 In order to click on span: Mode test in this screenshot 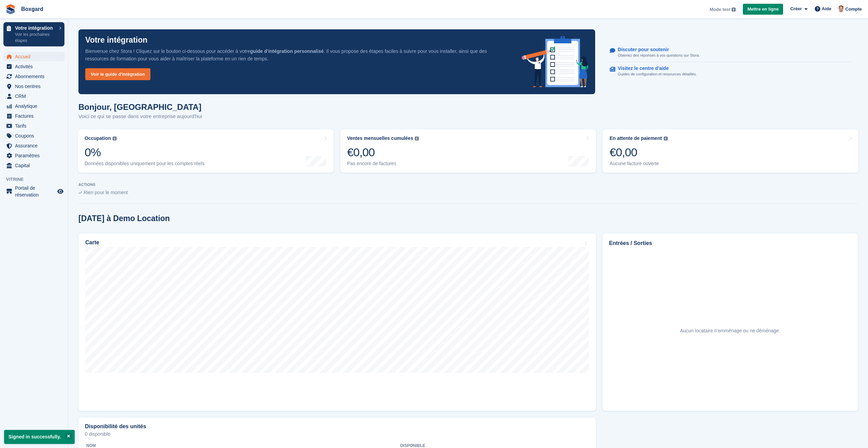, I will do `click(721, 9)`.